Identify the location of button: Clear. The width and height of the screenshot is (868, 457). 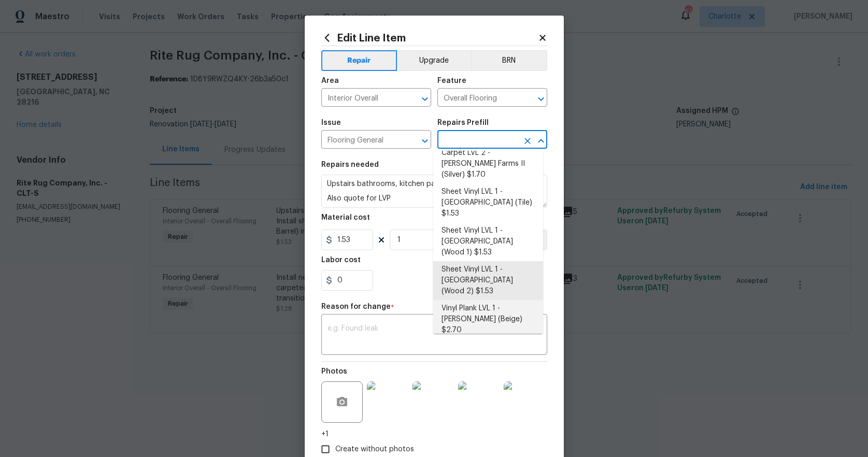
(528, 141).